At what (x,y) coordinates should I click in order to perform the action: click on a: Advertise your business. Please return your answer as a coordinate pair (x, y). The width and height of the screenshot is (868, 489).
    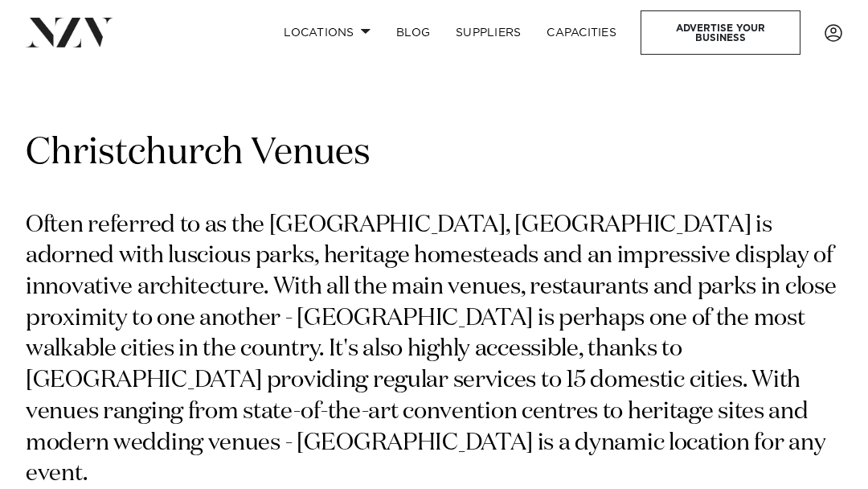
    Looking at the image, I should click on (720, 32).